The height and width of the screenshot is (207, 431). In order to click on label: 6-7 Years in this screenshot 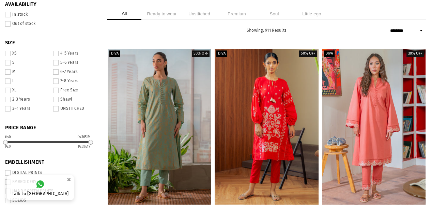, I will do `click(75, 72)`.